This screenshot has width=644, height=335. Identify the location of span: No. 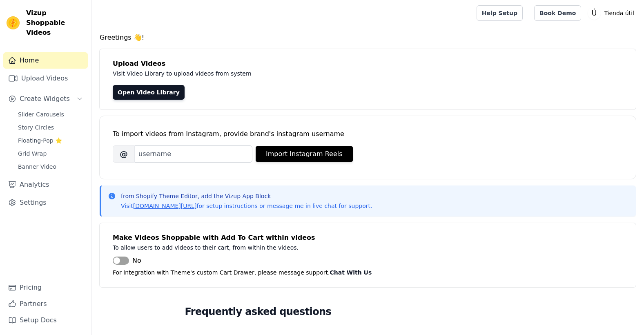
(137, 261).